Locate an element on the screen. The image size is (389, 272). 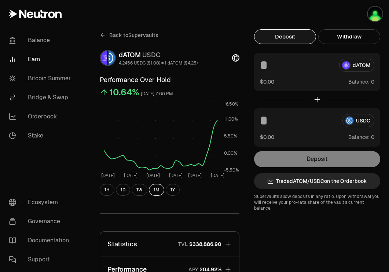
span: USDC is located at coordinates (151, 55).